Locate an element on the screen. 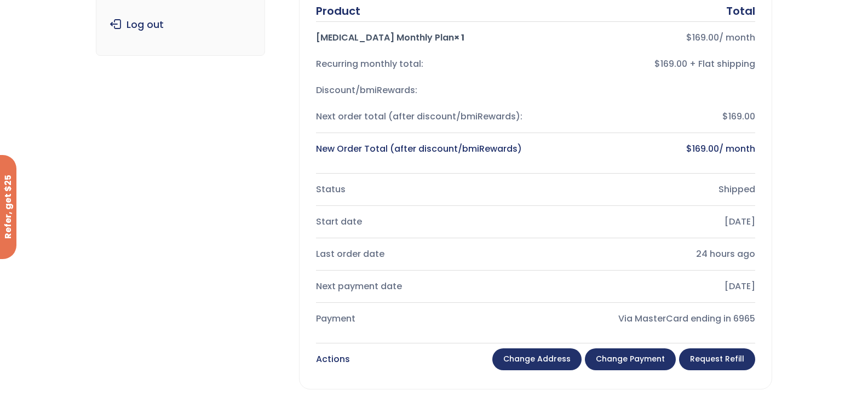  strong: × 1 is located at coordinates (459, 37).